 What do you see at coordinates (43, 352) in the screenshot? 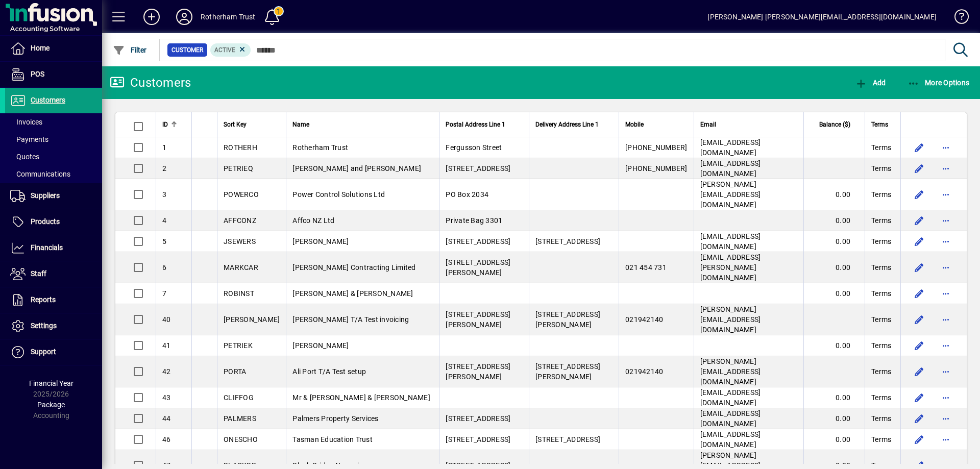
I see `span: Support` at bounding box center [43, 352].